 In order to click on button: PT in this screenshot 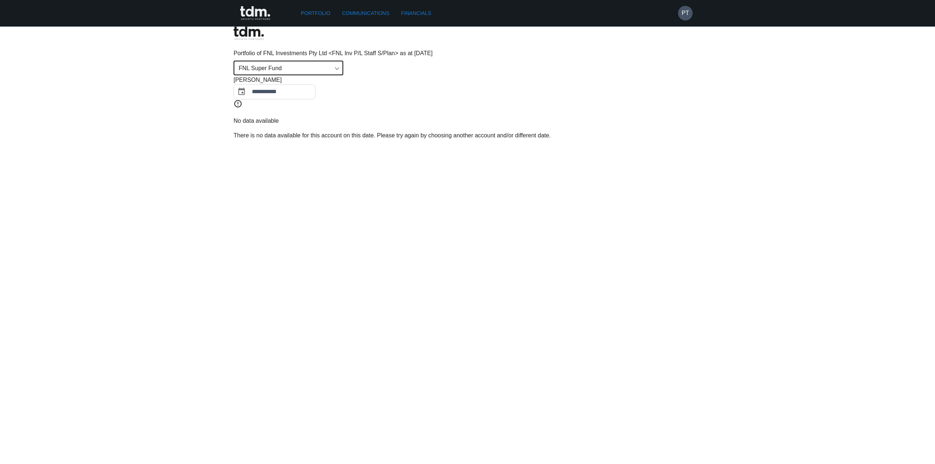, I will do `click(686, 13)`.